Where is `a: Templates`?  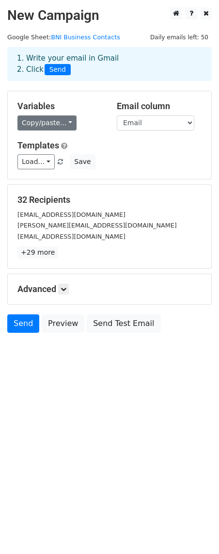 a: Templates is located at coordinates (38, 145).